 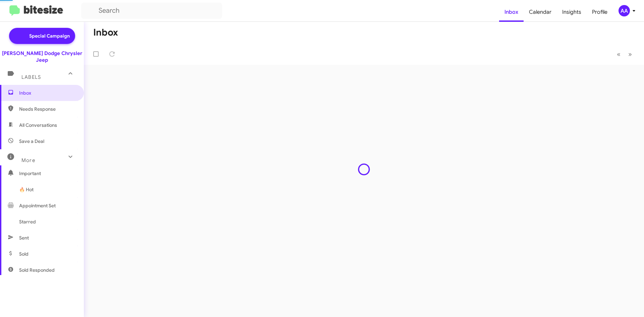 I want to click on span: Needs Response, so click(x=48, y=109).